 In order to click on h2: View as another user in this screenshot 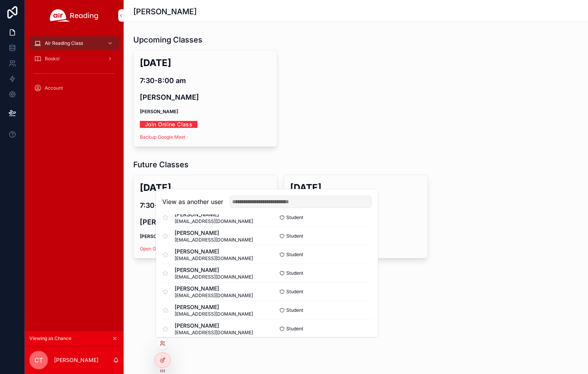, I will do `click(193, 201)`.